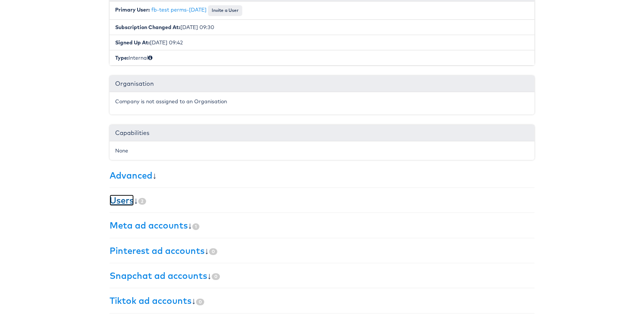  I want to click on b: Primary User:, so click(132, 10).